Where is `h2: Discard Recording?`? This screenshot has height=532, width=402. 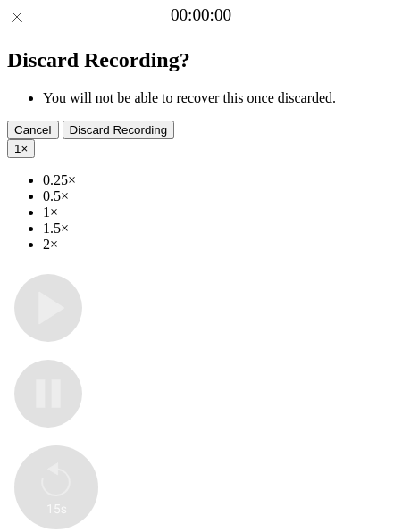 h2: Discard Recording? is located at coordinates (201, 60).